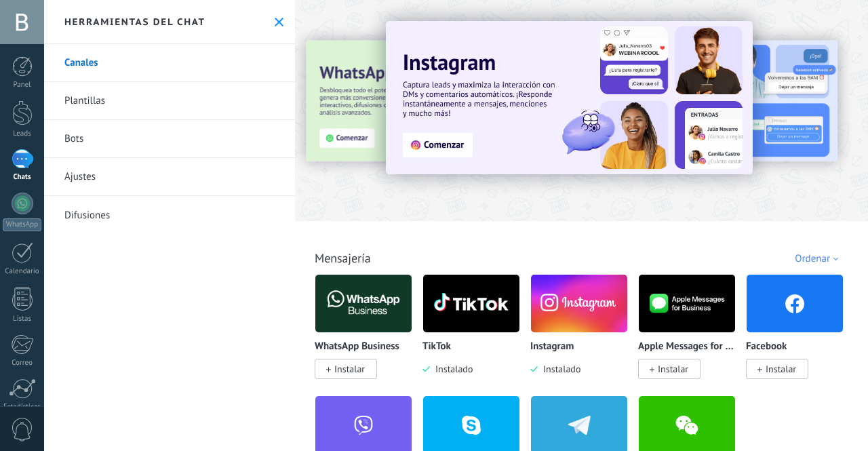 This screenshot has width=868, height=451. What do you see at coordinates (135, 22) in the screenshot?
I see `h2: Herramientas del chat` at bounding box center [135, 22].